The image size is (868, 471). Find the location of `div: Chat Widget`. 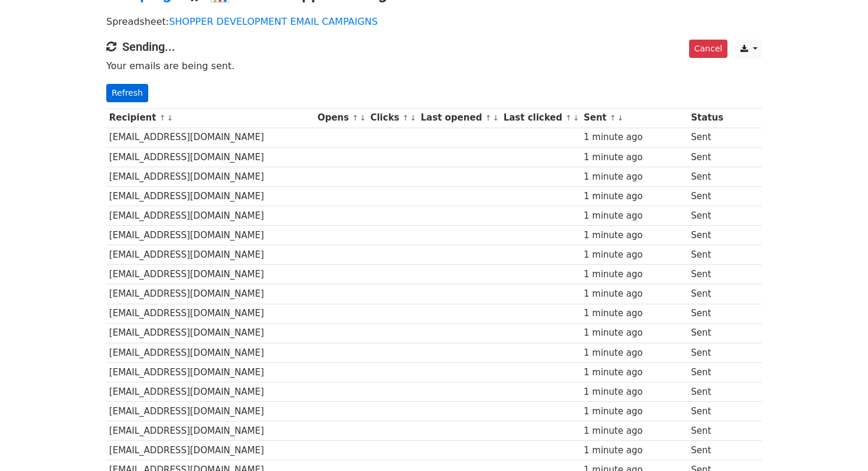

div: Chat Widget is located at coordinates (839, 442).